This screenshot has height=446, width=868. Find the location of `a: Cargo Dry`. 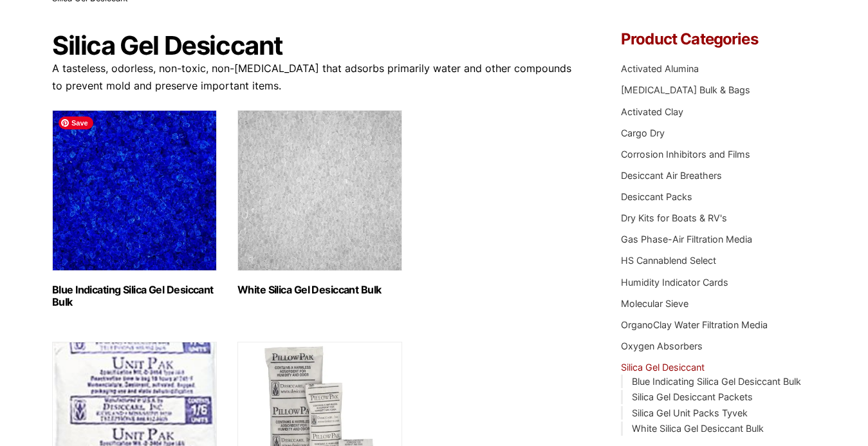

a: Cargo Dry is located at coordinates (643, 132).